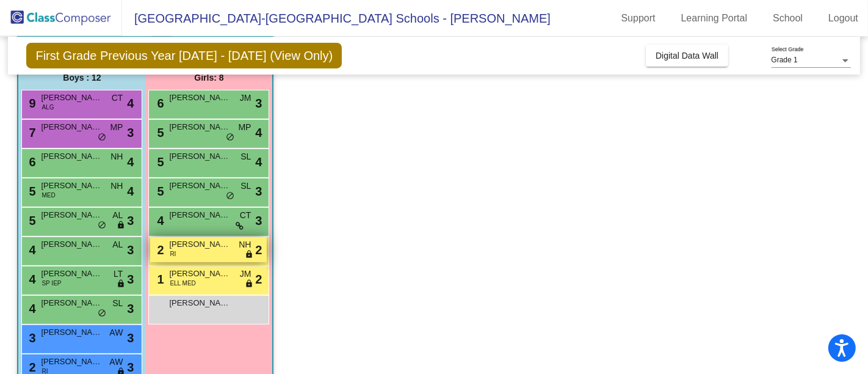 This screenshot has width=868, height=374. I want to click on span: MED, so click(48, 195).